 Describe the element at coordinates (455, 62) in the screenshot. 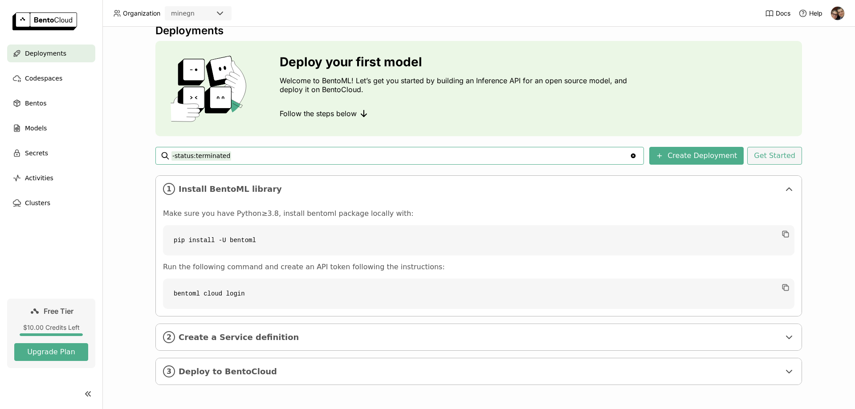

I see `h3: Deploy your first model` at that location.